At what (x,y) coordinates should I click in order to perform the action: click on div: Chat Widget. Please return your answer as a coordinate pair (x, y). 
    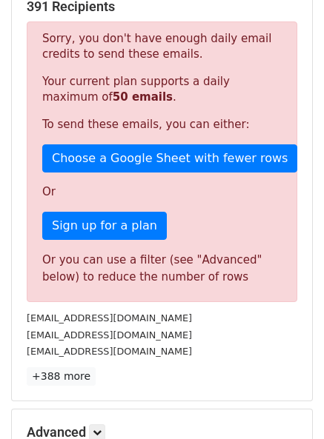
    Looking at the image, I should click on (287, 404).